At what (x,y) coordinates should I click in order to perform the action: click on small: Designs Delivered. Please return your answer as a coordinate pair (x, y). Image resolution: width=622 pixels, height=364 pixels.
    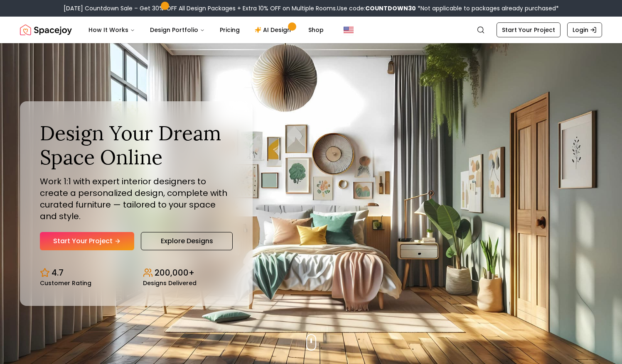
    Looking at the image, I should click on (170, 283).